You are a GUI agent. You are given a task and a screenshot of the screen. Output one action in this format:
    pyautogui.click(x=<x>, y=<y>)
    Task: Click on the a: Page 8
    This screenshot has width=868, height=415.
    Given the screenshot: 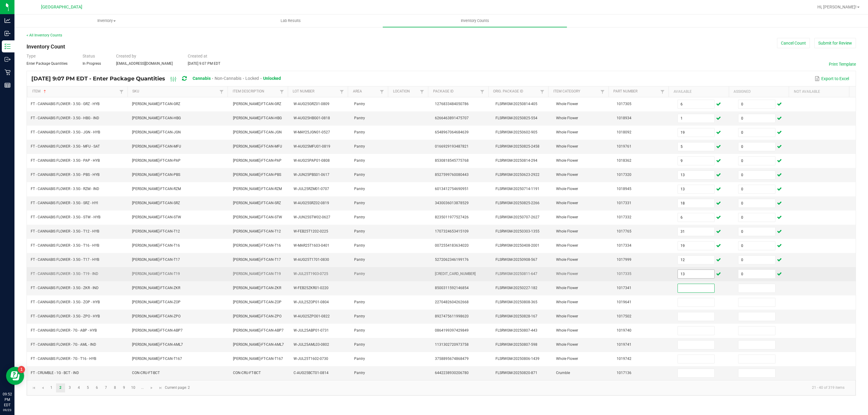 What is the action you would take?
    pyautogui.click(x=115, y=388)
    